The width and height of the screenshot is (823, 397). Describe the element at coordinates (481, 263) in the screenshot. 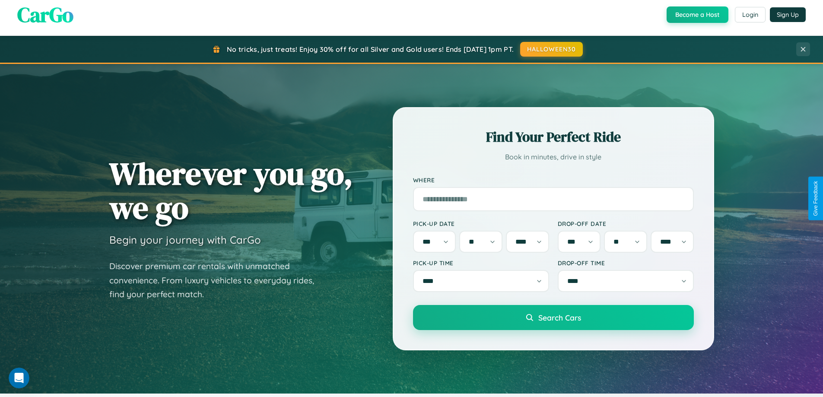

I see `label: Pick-up Time` at that location.